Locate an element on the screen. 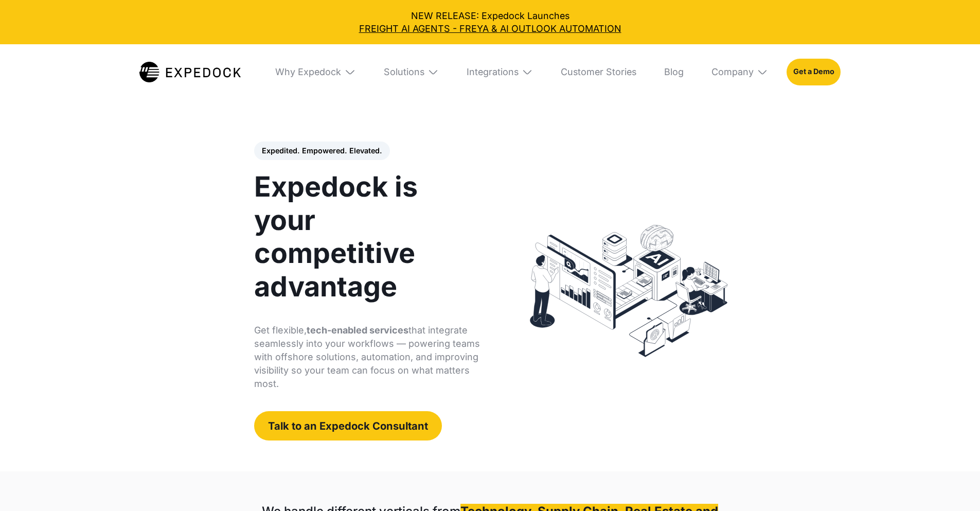 Image resolution: width=980 pixels, height=511 pixels. a: FREIGHT AI AGENTS - FREYA & AI OUTLOOK AUTOMATION is located at coordinates (490, 28).